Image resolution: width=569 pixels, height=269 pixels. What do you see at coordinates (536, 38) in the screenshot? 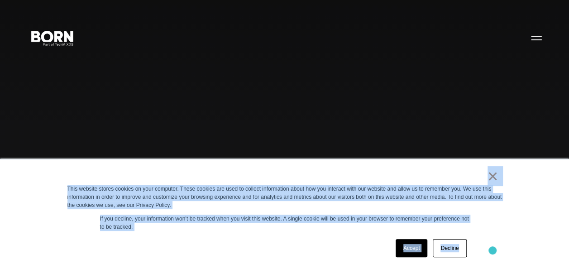
I see `button: Open` at bounding box center [536, 38].